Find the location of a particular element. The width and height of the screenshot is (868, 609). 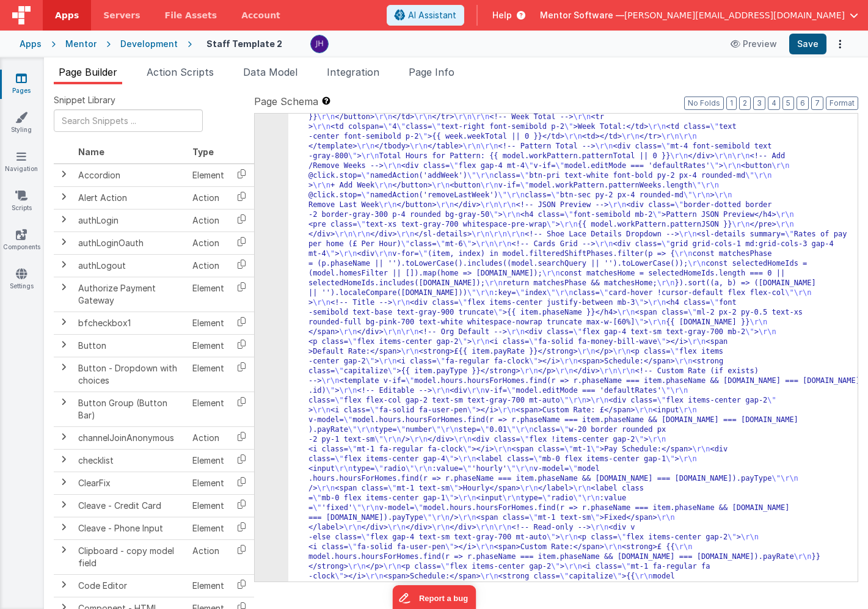

button: No Folds is located at coordinates (704, 103).